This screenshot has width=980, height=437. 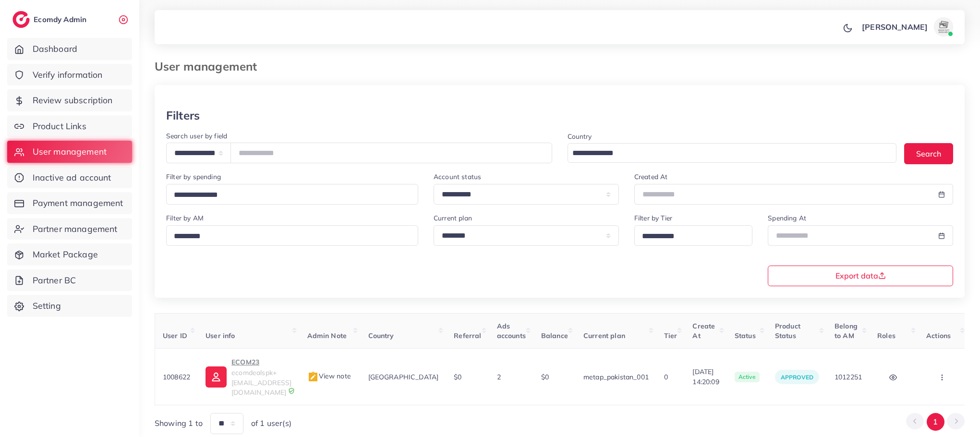 What do you see at coordinates (70, 75) in the screenshot?
I see `a: Verify information` at bounding box center [70, 75].